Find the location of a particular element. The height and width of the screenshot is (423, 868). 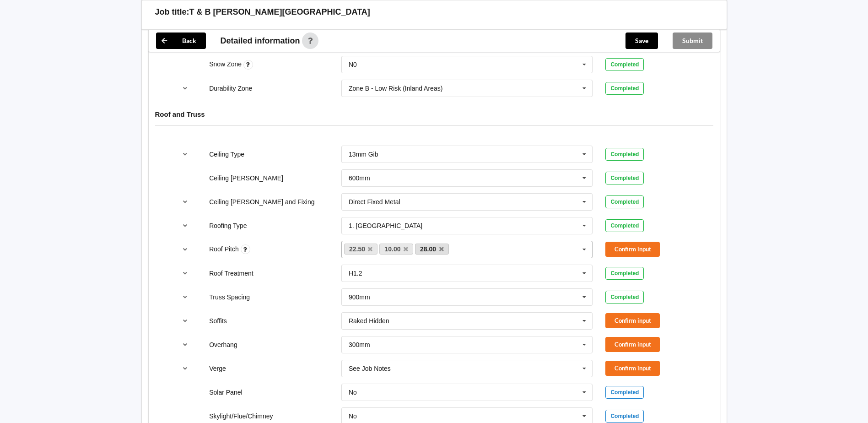

div: See Job Notes is located at coordinates (370, 368).